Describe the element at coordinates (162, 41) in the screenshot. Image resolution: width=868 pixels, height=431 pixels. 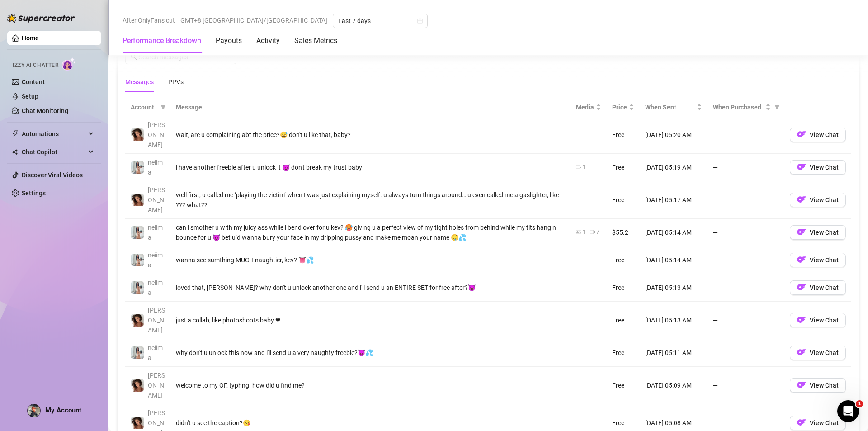
I see `div: Performance Breakdown` at that location.